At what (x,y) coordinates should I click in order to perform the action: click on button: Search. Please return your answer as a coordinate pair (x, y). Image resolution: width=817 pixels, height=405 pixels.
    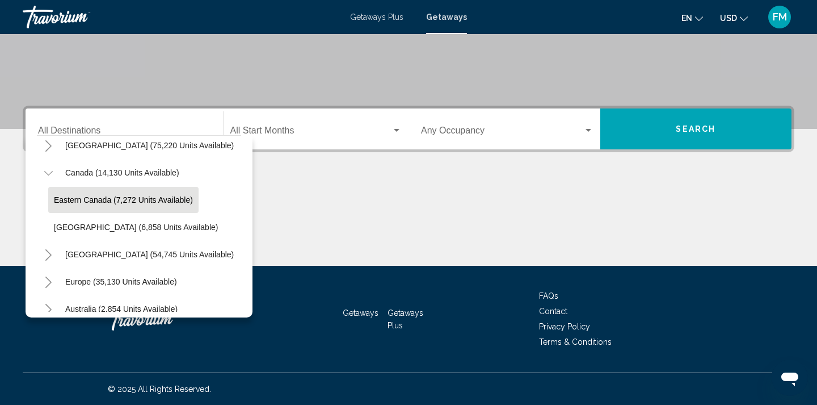
    Looking at the image, I should click on (696, 129).